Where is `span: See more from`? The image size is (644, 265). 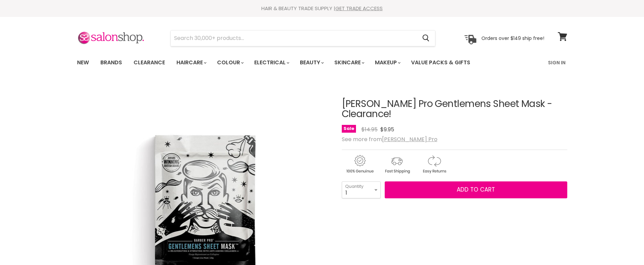 span: See more from is located at coordinates (389, 139).